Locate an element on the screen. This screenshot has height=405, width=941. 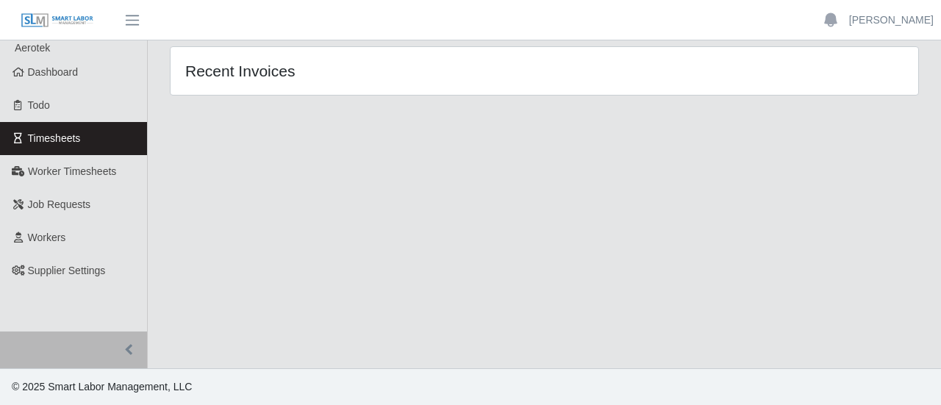
span: Todo is located at coordinates (39, 105).